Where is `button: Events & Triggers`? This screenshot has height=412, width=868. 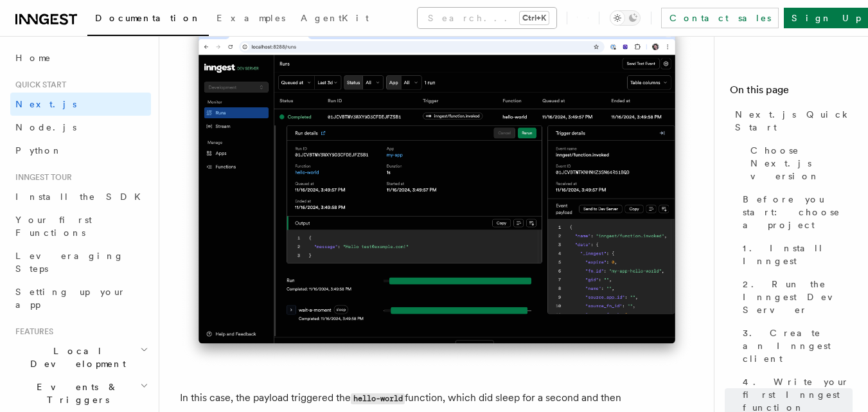 button: Events & Triggers is located at coordinates (80, 393).